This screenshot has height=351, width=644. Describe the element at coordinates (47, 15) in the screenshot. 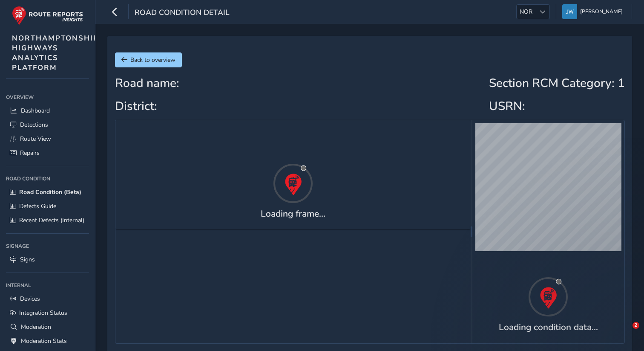

I see `img: rr logo` at that location.